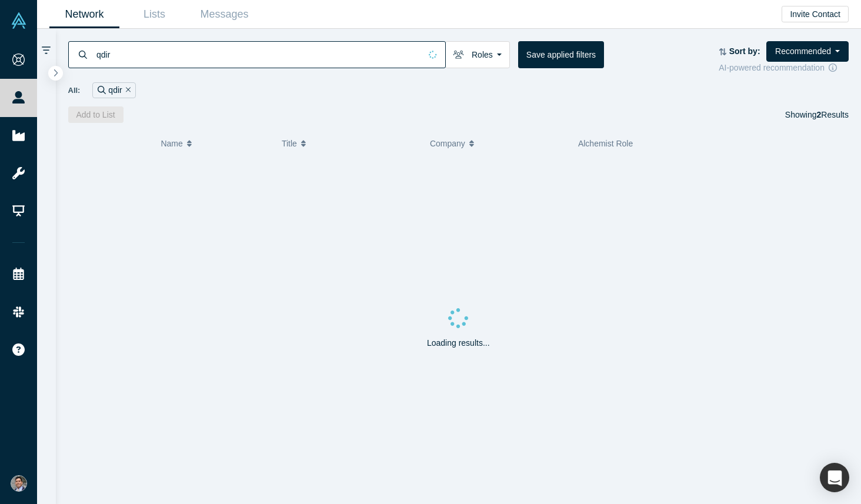  Describe the element at coordinates (74, 91) in the screenshot. I see `span: All:` at that location.